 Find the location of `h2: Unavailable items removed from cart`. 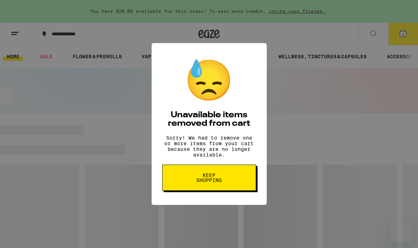

h2: Unavailable items removed from cart is located at coordinates (209, 120).